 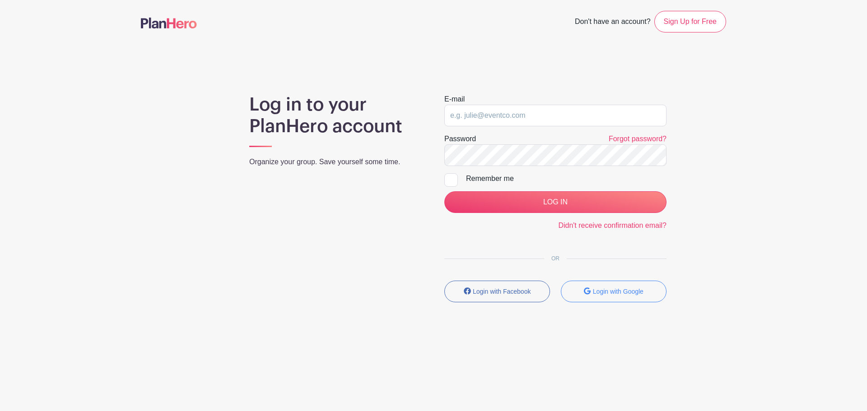 What do you see at coordinates (460, 139) in the screenshot?
I see `label: Password` at bounding box center [460, 139].